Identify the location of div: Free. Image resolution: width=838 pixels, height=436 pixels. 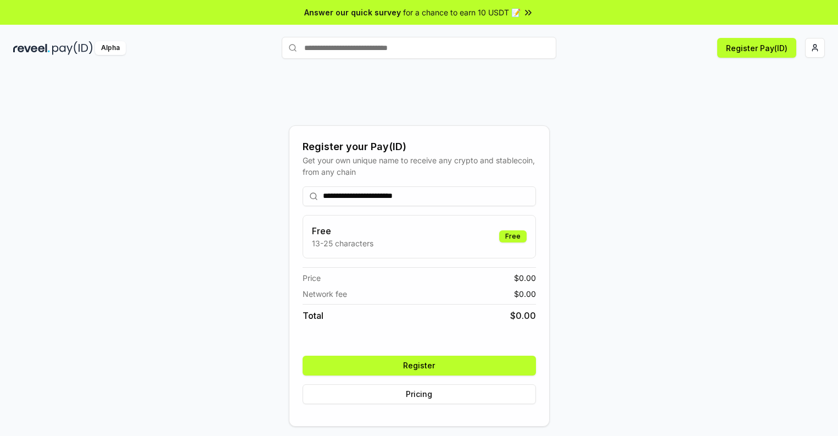
(513, 236).